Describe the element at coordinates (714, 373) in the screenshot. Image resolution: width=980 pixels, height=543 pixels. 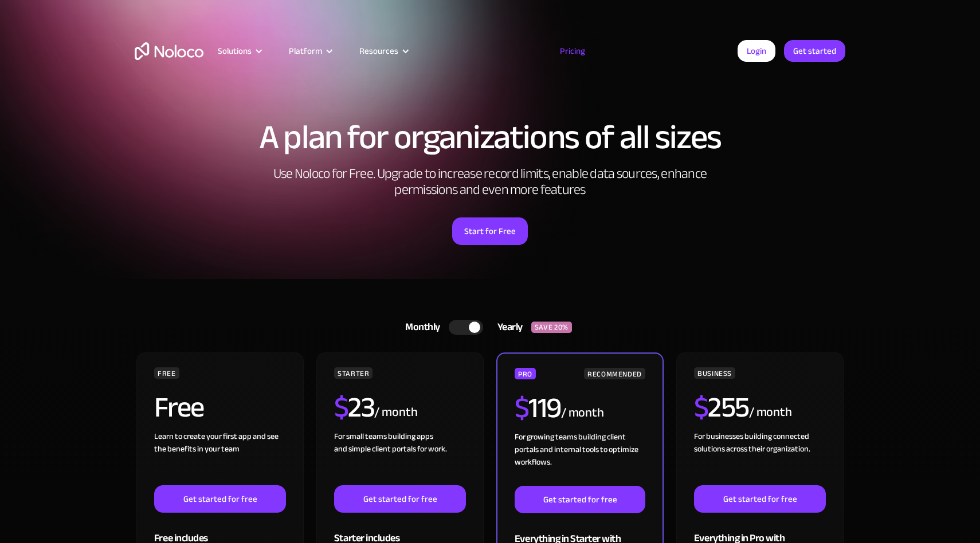
I see `div: BUSINESS` at that location.